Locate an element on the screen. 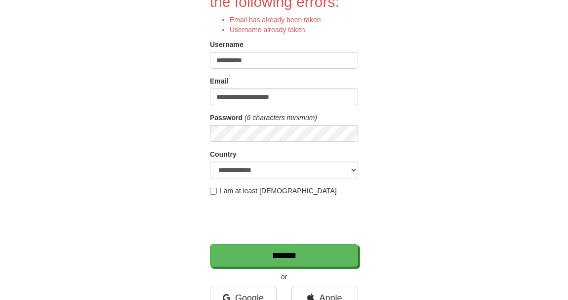 The image size is (568, 300). label: Password is located at coordinates (226, 118).